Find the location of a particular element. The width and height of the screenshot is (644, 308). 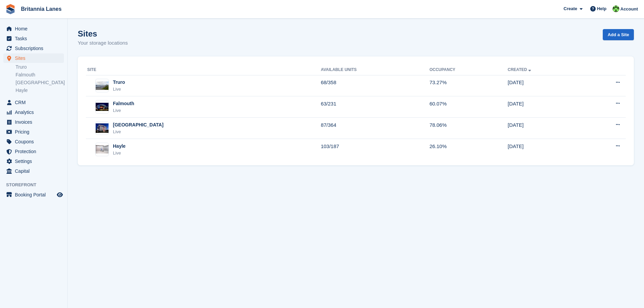

div: Truro is located at coordinates (119, 82).